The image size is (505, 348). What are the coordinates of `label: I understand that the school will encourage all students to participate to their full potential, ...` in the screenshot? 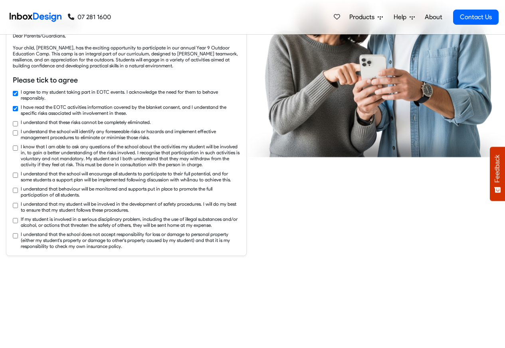 It's located at (130, 177).